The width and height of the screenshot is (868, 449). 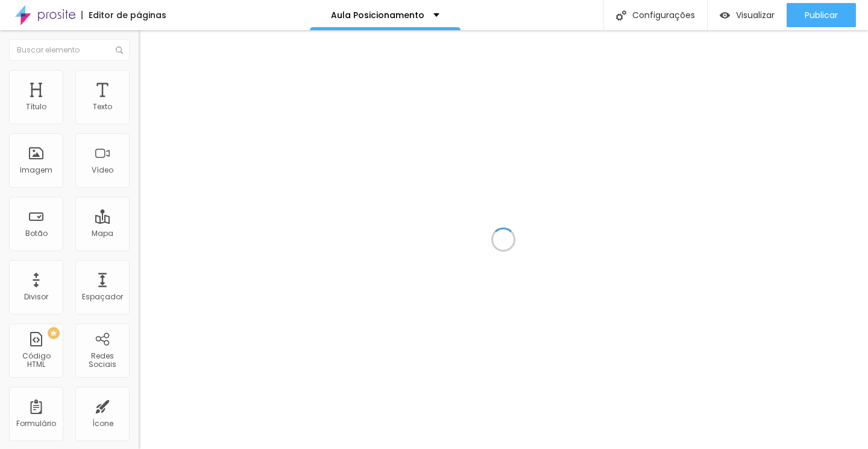 What do you see at coordinates (821, 15) in the screenshot?
I see `span: Publicar` at bounding box center [821, 15].